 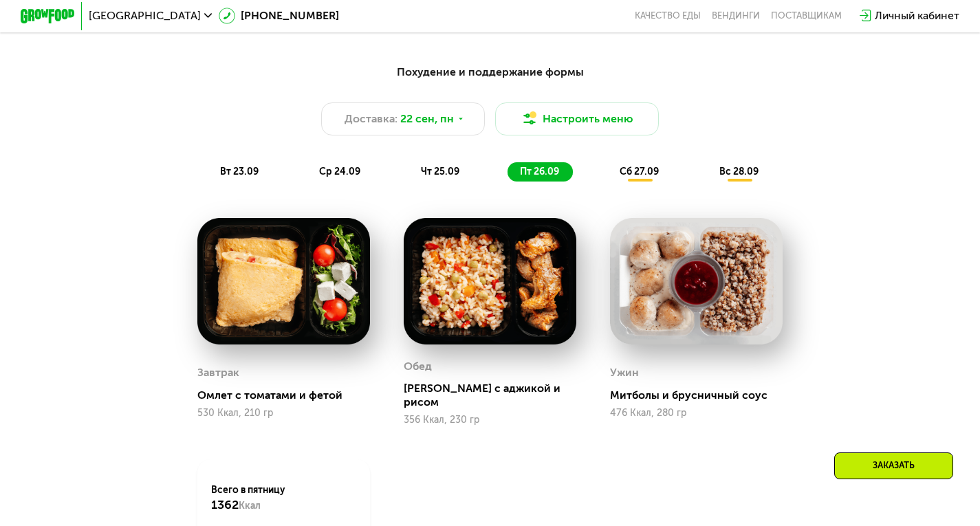 I want to click on div: Обед, so click(x=418, y=366).